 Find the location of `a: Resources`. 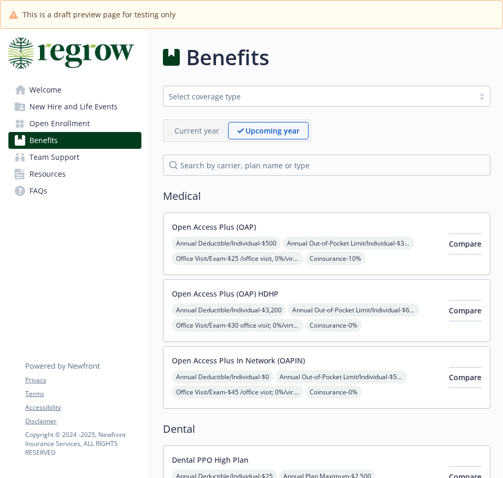

a: Resources is located at coordinates (75, 174).